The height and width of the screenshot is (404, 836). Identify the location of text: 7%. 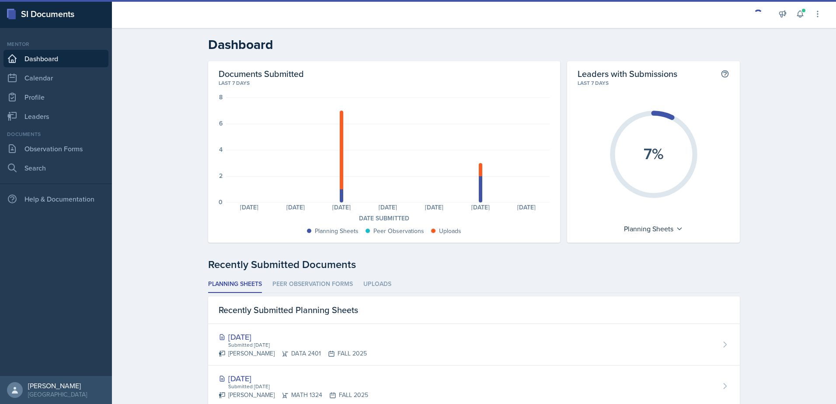
(654, 153).